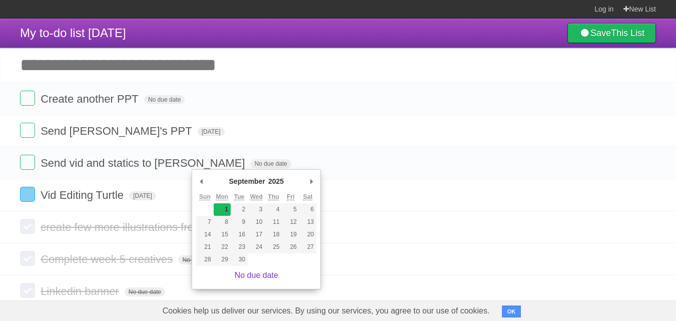  Describe the element at coordinates (222, 234) in the screenshot. I see `button: 15` at that location.